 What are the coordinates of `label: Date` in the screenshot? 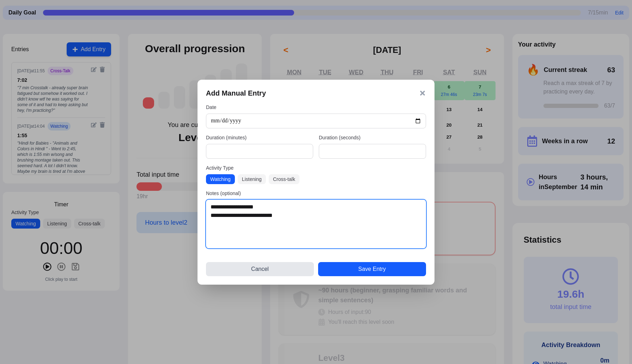 It's located at (316, 107).